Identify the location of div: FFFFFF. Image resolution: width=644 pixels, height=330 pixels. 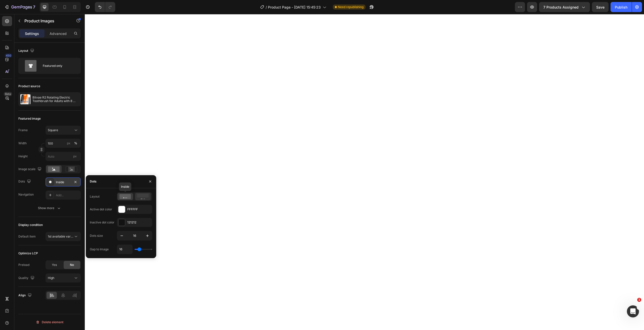
(139, 209).